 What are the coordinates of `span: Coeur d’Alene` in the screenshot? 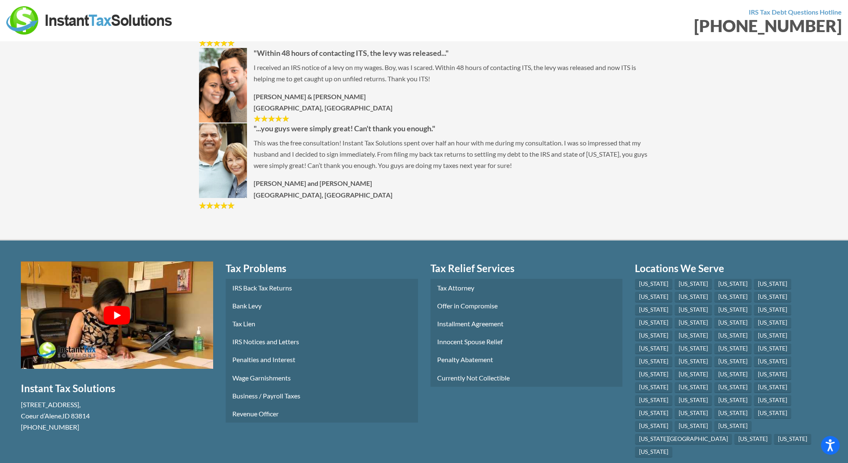 It's located at (41, 416).